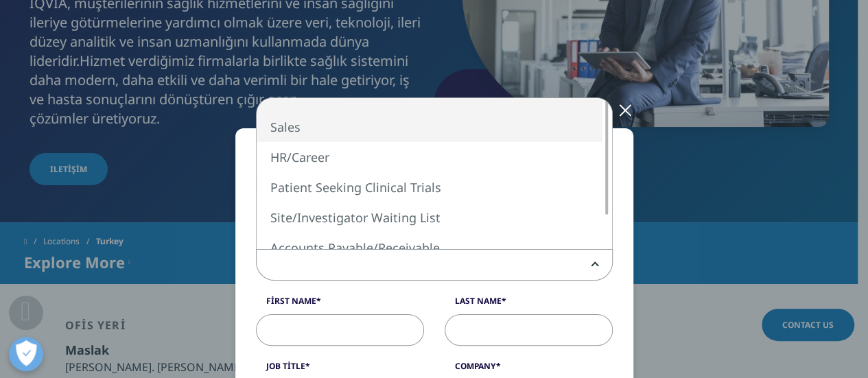  What do you see at coordinates (430, 127) in the screenshot?
I see `li: Sales` at bounding box center [430, 127].